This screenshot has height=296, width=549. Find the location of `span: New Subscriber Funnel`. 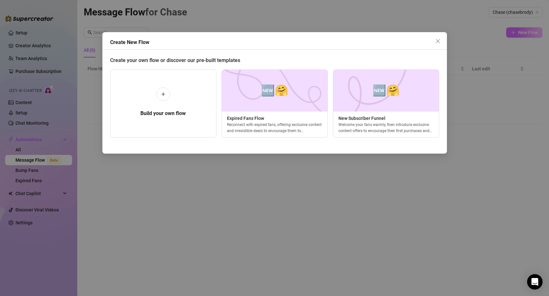

span: New Subscriber Funnel is located at coordinates (386, 118).